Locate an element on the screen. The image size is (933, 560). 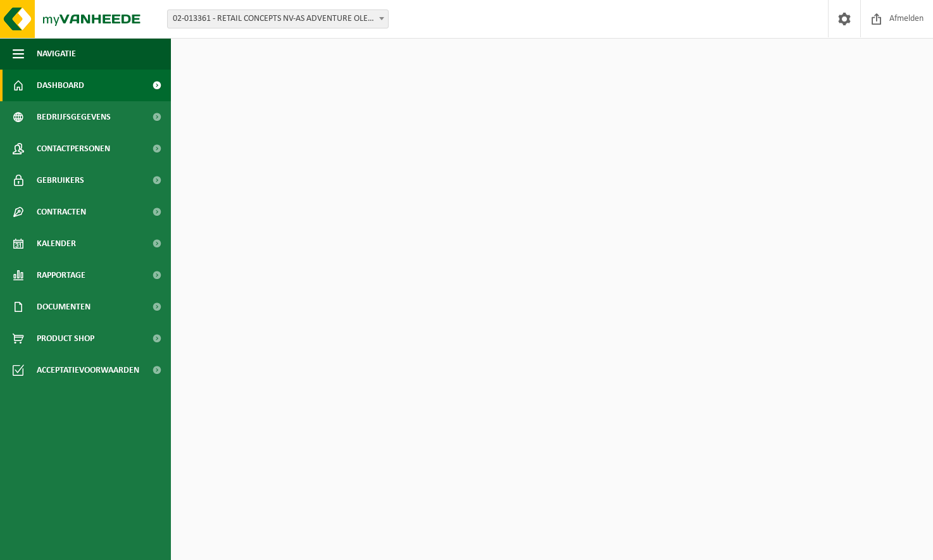
span: Product Shop is located at coordinates (65, 339).